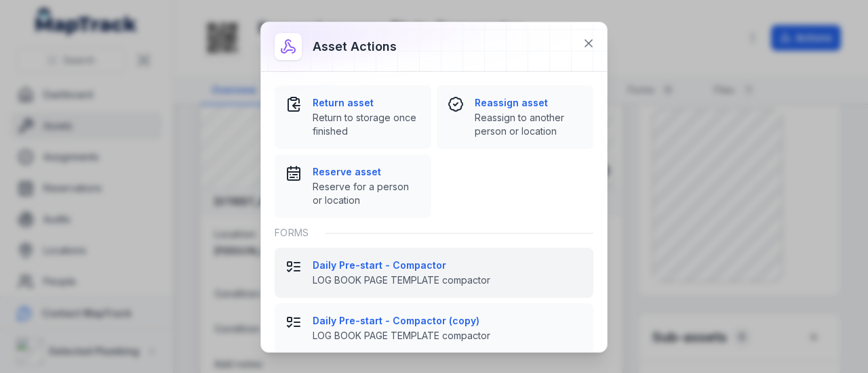 This screenshot has width=868, height=373. Describe the element at coordinates (366, 193) in the screenshot. I see `span: Reserve for a person or location` at that location.